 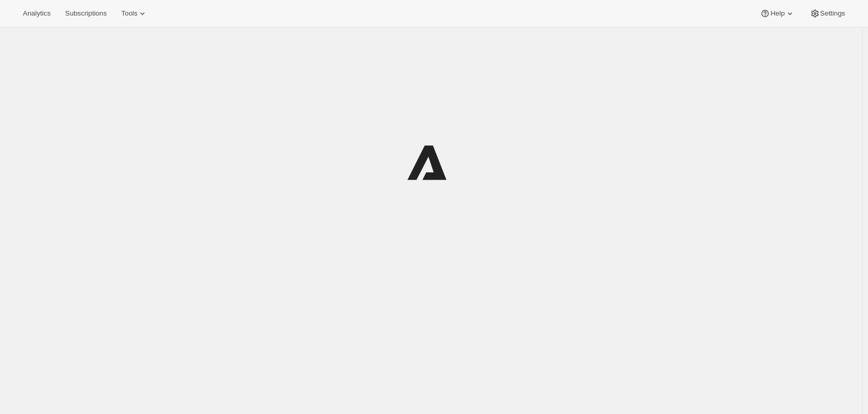 What do you see at coordinates (37, 14) in the screenshot?
I see `button: Analytics` at bounding box center [37, 14].